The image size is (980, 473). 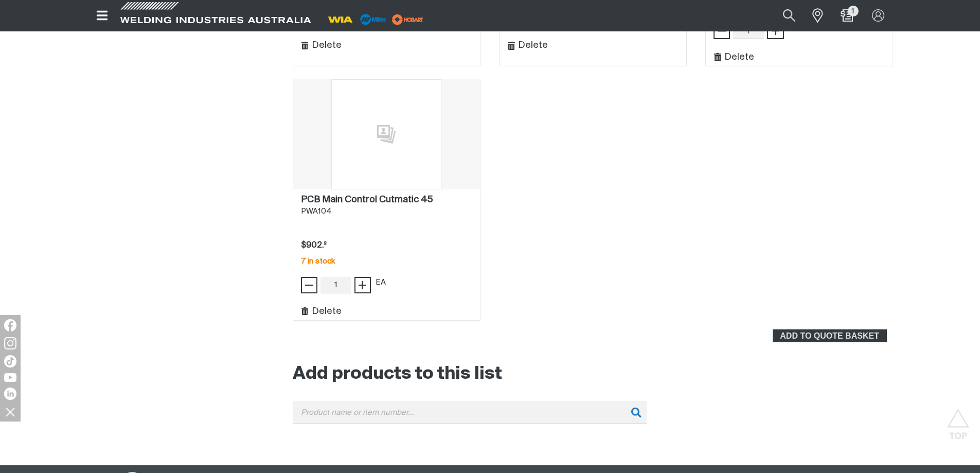 I want to click on img: YouTube, so click(x=10, y=377).